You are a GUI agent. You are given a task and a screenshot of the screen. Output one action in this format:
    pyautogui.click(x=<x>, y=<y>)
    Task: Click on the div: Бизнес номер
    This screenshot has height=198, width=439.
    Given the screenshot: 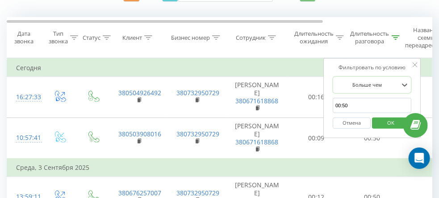 What is the action you would take?
    pyautogui.click(x=190, y=38)
    